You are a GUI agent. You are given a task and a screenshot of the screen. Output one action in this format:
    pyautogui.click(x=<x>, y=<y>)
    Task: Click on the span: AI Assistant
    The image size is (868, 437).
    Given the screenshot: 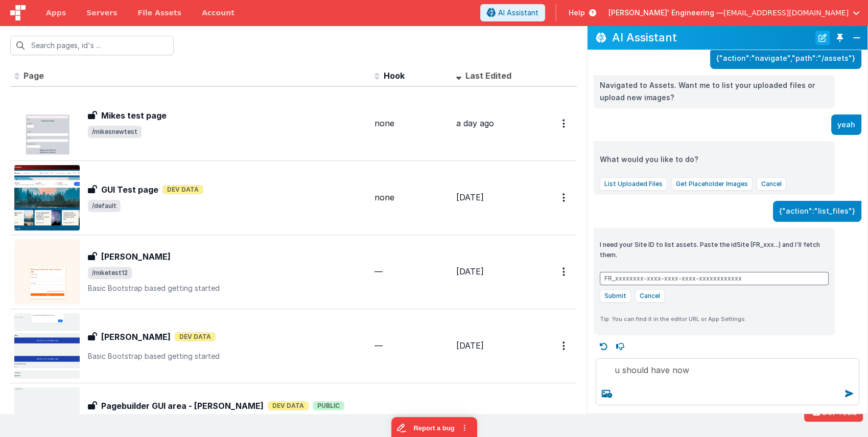 What is the action you would take?
    pyautogui.click(x=518, y=12)
    